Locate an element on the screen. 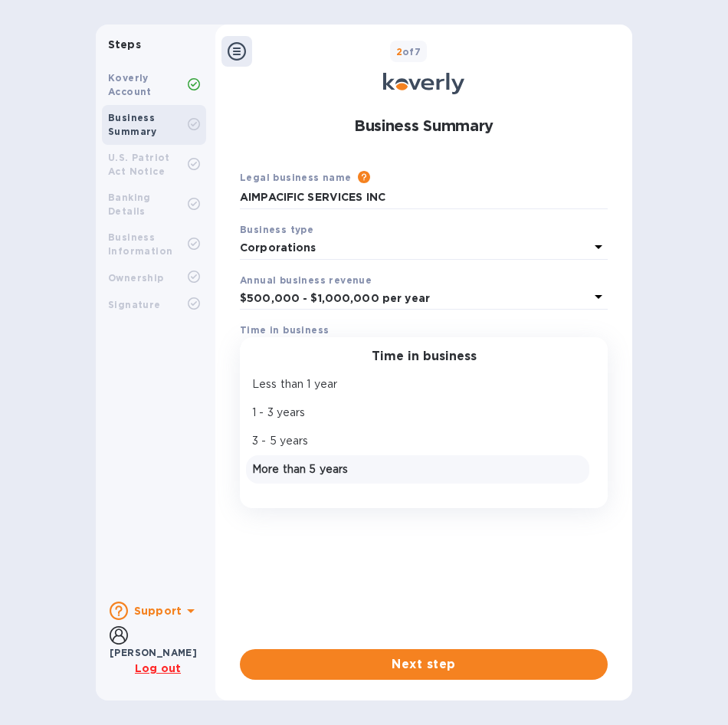 The height and width of the screenshot is (725, 728). b: Business type is located at coordinates (277, 230).